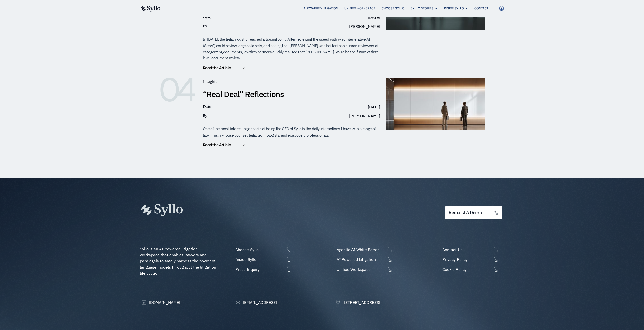  I want to click on span: Privacy Policy, so click(466, 260).